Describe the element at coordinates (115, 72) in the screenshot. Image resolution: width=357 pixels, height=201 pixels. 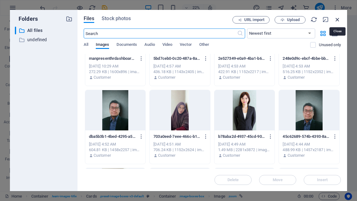
I see `div: 272.29 KB | 1600x896 | image/jpeg` at that location.